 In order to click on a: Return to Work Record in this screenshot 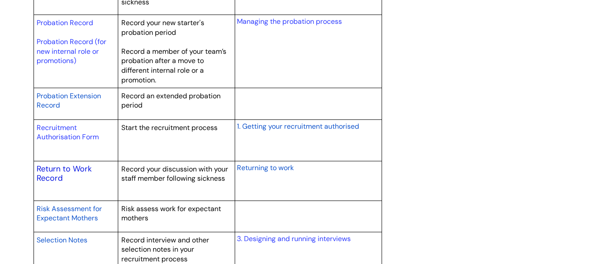, I will do `click(64, 174)`.